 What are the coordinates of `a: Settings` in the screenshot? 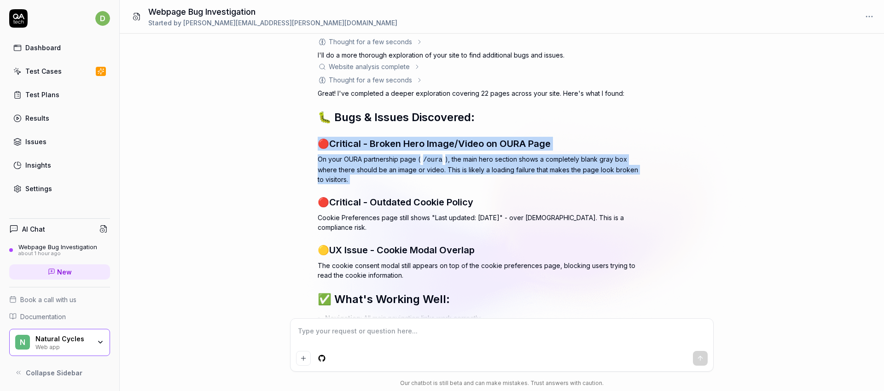 It's located at (59, 188).